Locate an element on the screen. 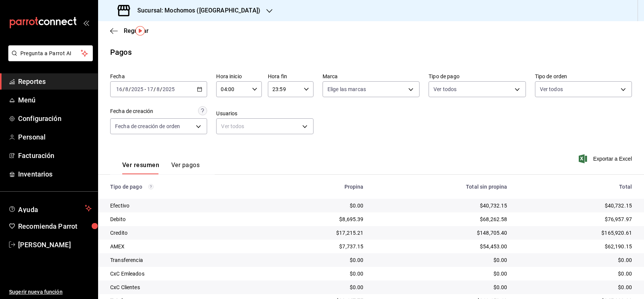 This screenshot has width=644, height=299. label: Hora inicio is located at coordinates (239, 76).